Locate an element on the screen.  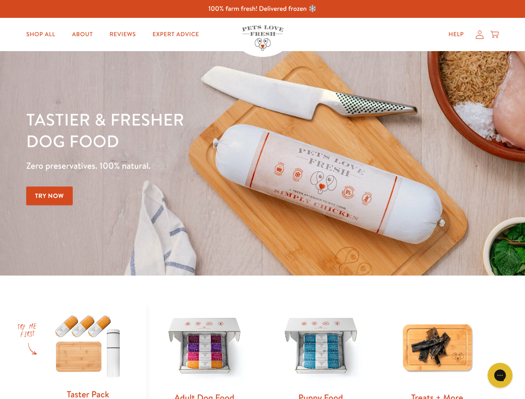
a: Reviews is located at coordinates (122, 34).